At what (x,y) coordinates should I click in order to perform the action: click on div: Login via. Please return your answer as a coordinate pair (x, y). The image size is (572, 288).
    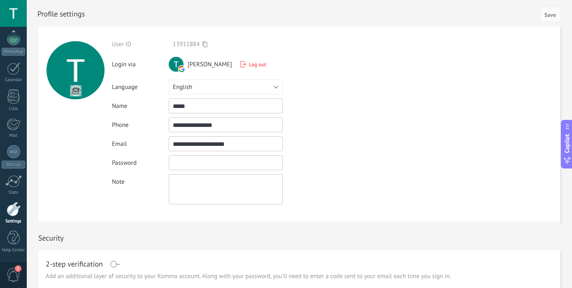
    Looking at the image, I should click on (140, 62).